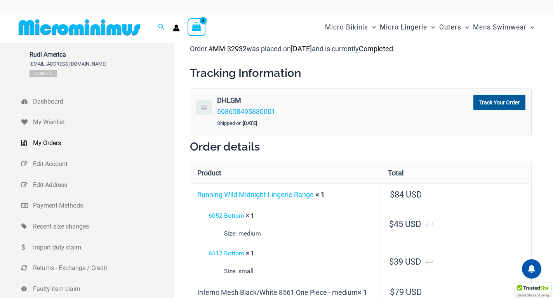 The image size is (553, 298). Describe the element at coordinates (246, 112) in the screenshot. I see `a: 698658495880001` at that location.